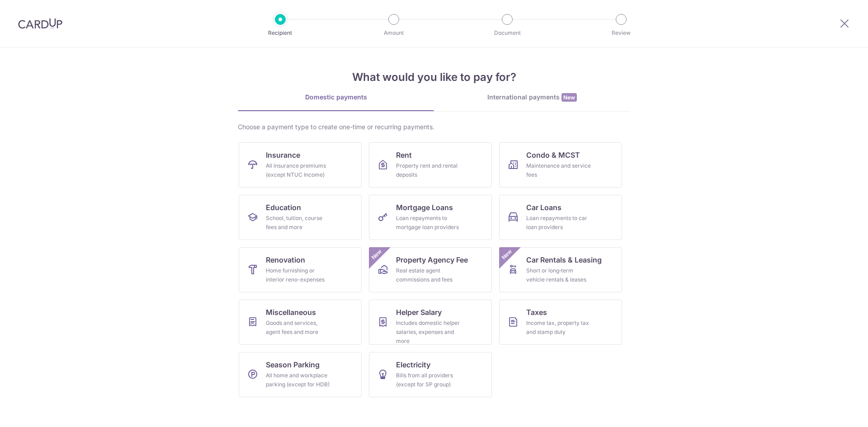 The height and width of the screenshot is (427, 868). Describe the element at coordinates (434, 127) in the screenshot. I see `div: Choose a payment type to create one-time or recurring payments.` at that location.